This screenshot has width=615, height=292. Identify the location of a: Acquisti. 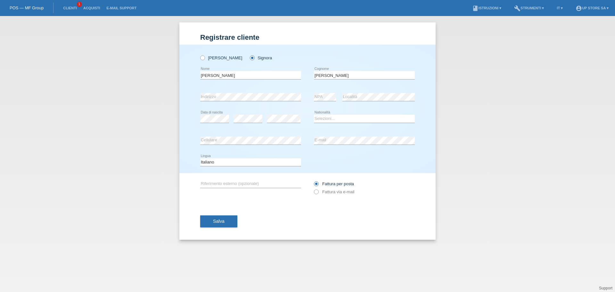
(92, 8).